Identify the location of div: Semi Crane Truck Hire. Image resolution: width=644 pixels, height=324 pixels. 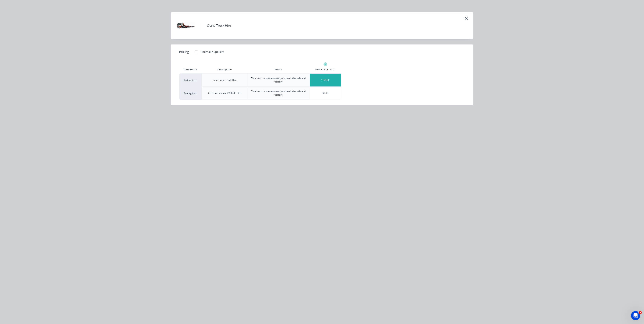
(225, 80).